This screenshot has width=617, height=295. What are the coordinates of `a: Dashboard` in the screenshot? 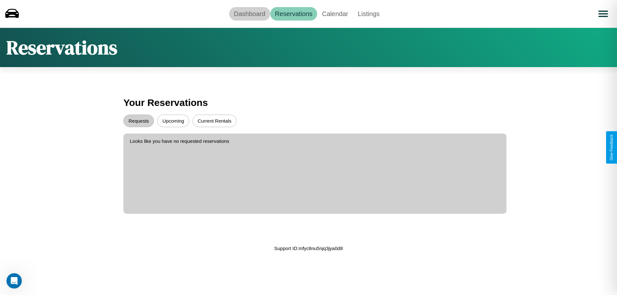 It's located at (250, 14).